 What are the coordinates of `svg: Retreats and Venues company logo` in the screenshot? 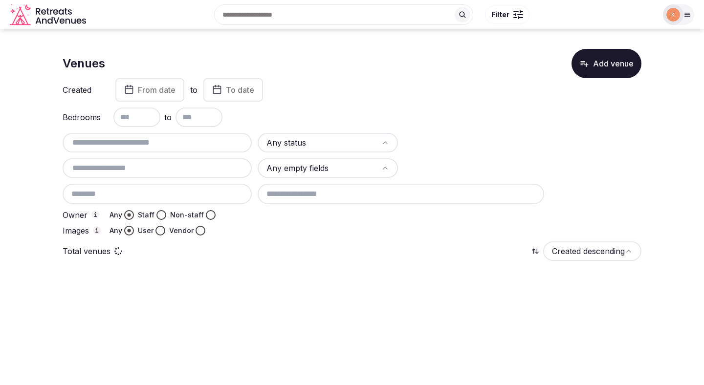 It's located at (49, 15).